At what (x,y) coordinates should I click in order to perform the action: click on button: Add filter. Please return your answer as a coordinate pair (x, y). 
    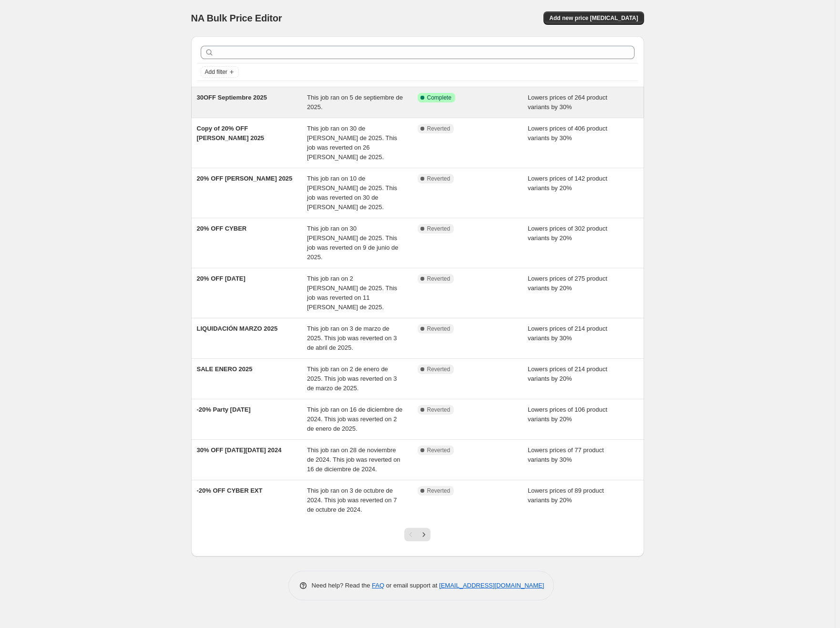
    Looking at the image, I should click on (220, 72).